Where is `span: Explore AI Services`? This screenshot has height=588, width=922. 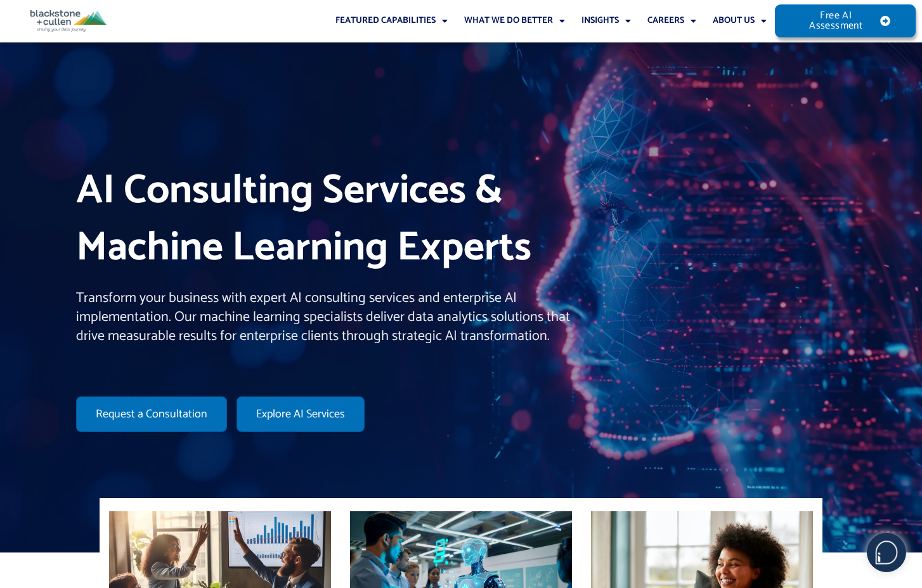
span: Explore AI Services is located at coordinates (300, 414).